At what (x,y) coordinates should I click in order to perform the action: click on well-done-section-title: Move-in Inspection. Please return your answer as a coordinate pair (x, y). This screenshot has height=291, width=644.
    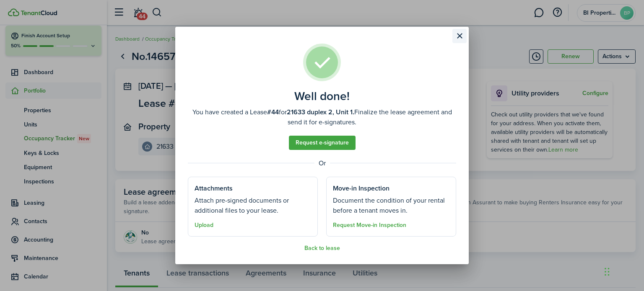
    Looking at the image, I should click on (361, 189).